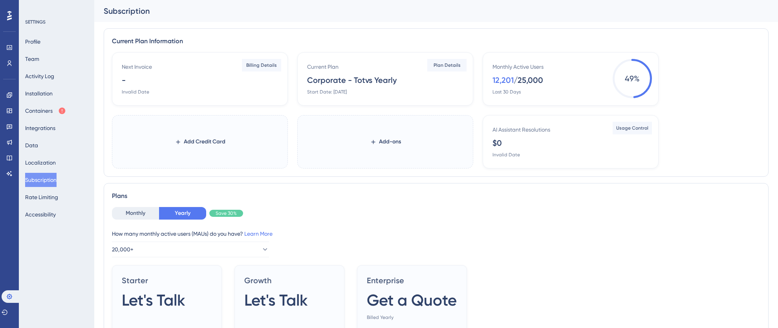 This screenshot has height=328, width=778. Describe the element at coordinates (40, 76) in the screenshot. I see `button: Activity Log` at that location.